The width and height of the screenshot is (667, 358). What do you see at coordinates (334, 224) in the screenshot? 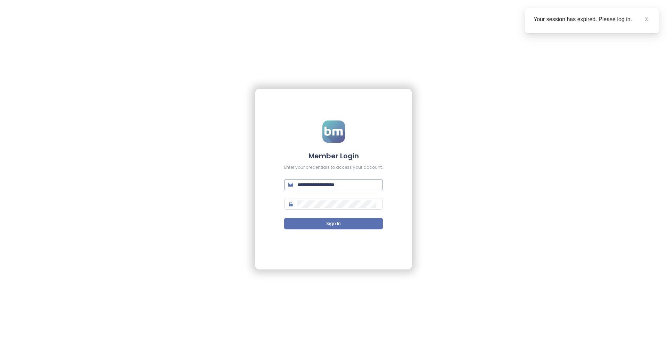
I see `span: Sign In` at bounding box center [334, 224].